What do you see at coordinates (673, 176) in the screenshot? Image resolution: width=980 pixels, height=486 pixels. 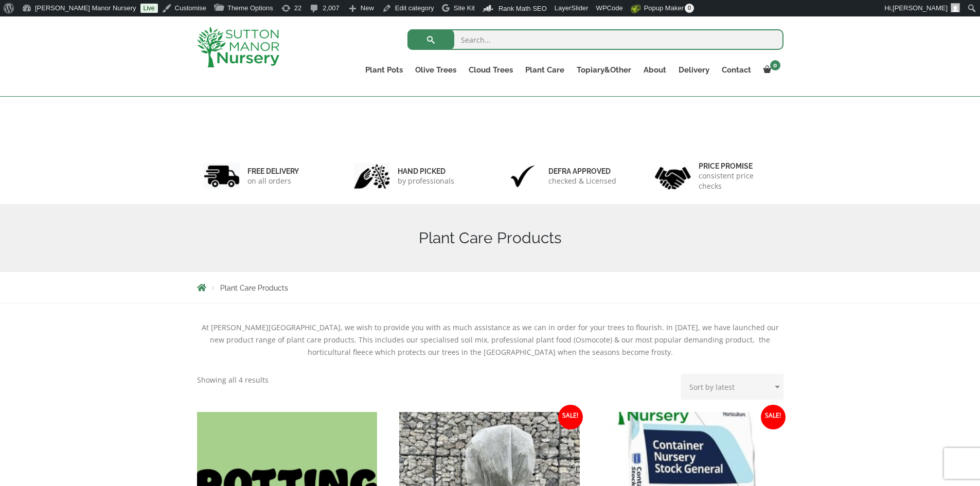 I see `img: 4.jpg` at bounding box center [673, 176].